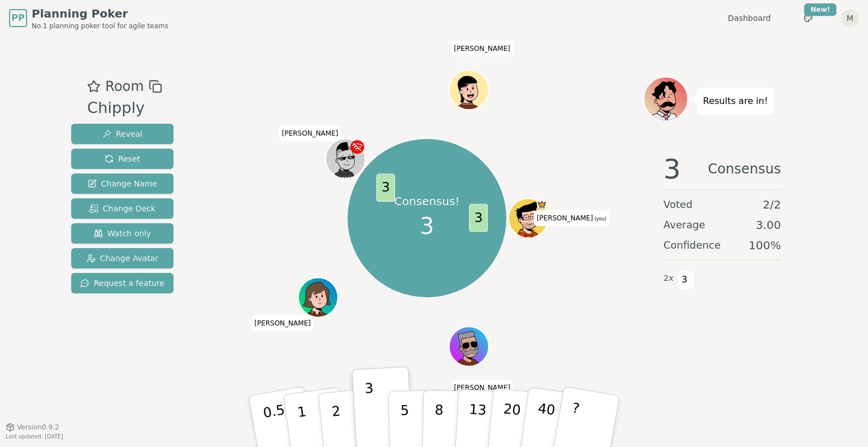 The width and height of the screenshot is (868, 447). What do you see at coordinates (768, 225) in the screenshot?
I see `span: 3.00` at bounding box center [768, 225].